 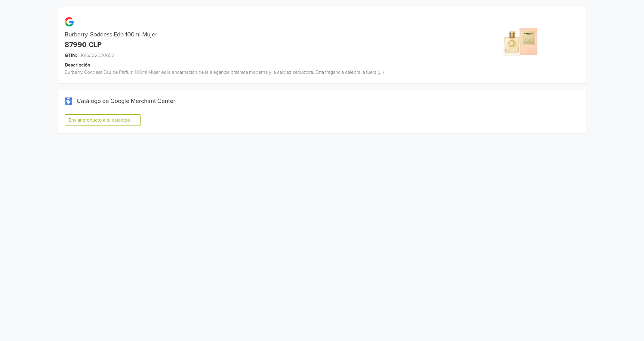 I want to click on div: Catálogo de Google Merchant Center, so click(x=322, y=101).